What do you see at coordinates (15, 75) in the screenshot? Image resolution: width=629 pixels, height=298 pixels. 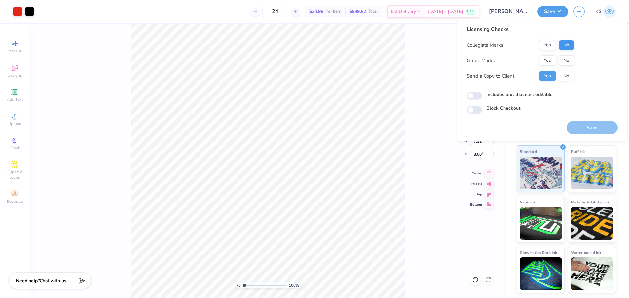 I see `span: Designs` at bounding box center [15, 75].